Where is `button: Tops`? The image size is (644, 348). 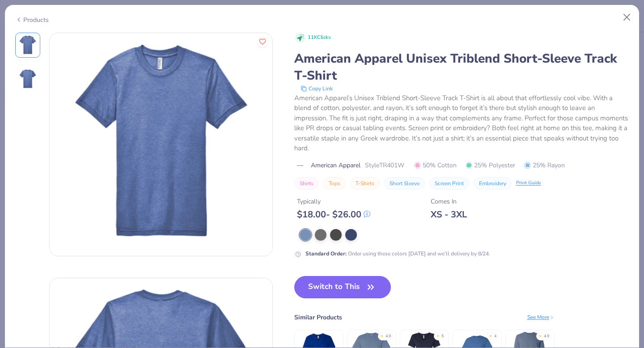 button: Tops is located at coordinates (335, 183).